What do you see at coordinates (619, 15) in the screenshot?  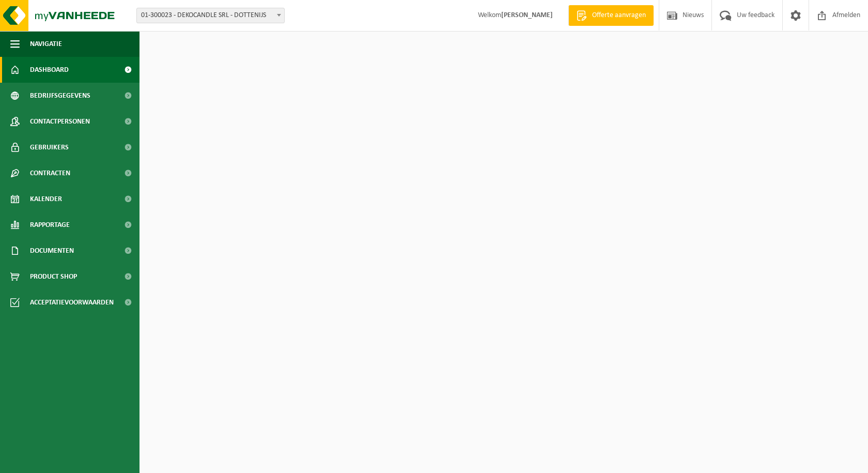 I see `span: Offerte aanvragen` at bounding box center [619, 15].